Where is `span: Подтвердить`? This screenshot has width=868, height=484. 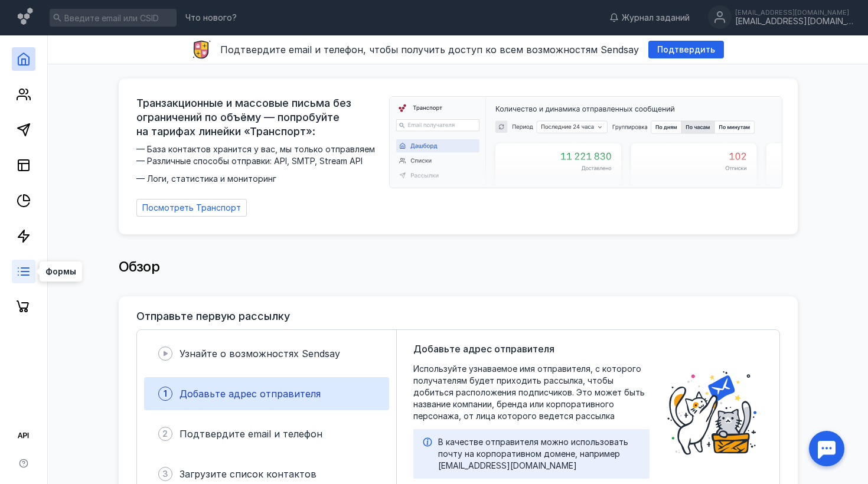
span: Подтвердить is located at coordinates (686, 50).